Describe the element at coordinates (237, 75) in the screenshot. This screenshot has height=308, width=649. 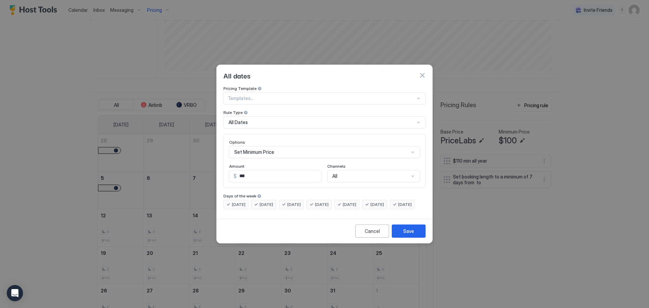
I see `span: All dates` at that location.